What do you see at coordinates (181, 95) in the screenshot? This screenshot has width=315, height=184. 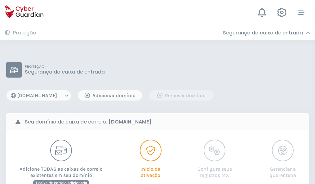 I see `button: Remover domínio` at bounding box center [181, 95].